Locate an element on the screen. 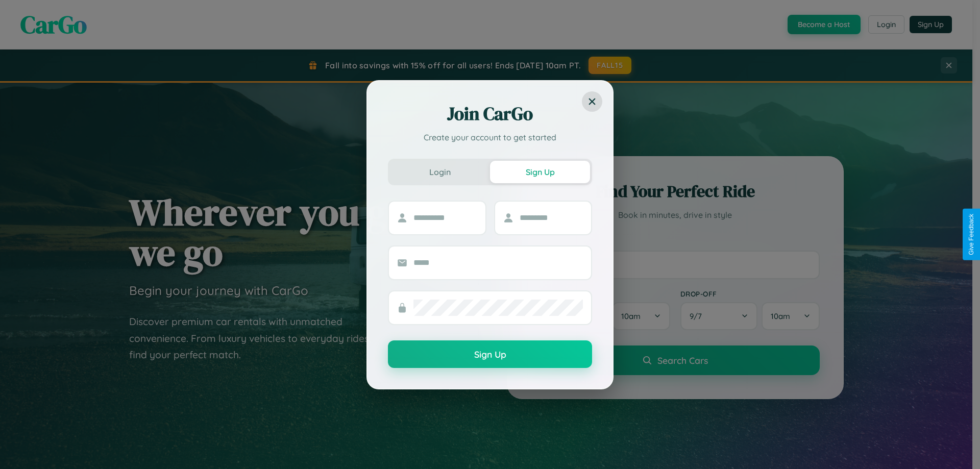  p: Create your account to get started is located at coordinates (490, 138).